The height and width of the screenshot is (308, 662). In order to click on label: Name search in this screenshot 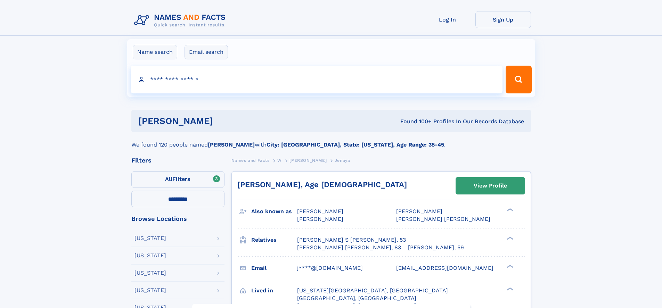, I will do `click(155, 52)`.